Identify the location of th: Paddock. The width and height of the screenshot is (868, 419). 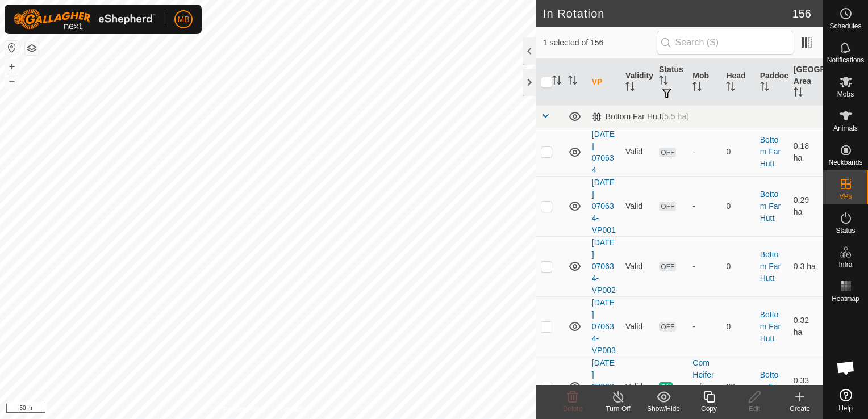
(772, 82).